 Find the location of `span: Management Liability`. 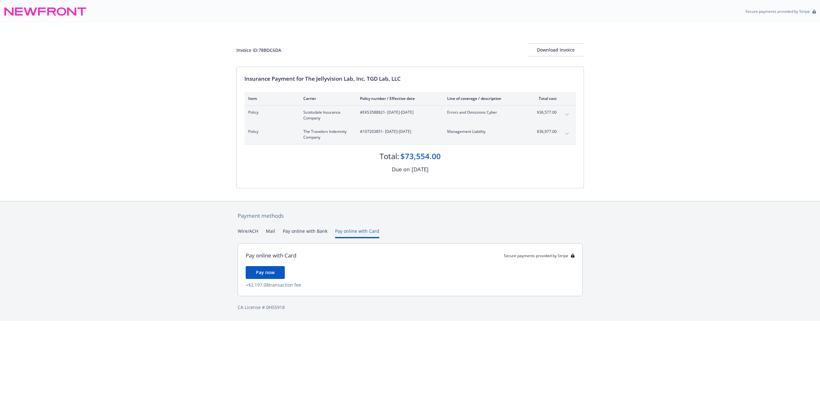

span: Management Liability is located at coordinates (485, 132).